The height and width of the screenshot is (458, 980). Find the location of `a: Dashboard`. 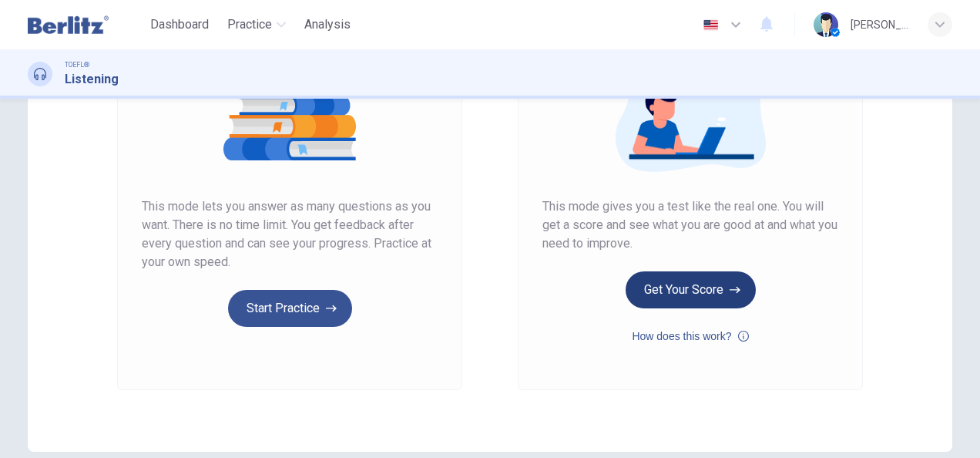

a: Dashboard is located at coordinates (180, 24).